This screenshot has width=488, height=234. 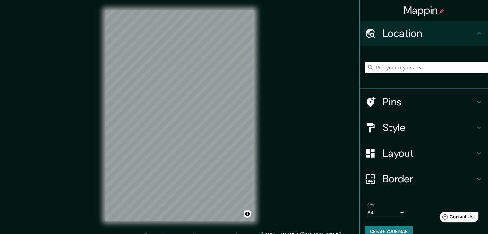 What do you see at coordinates (426, 67) in the screenshot?
I see `input: Pick your city or area` at bounding box center [426, 67].